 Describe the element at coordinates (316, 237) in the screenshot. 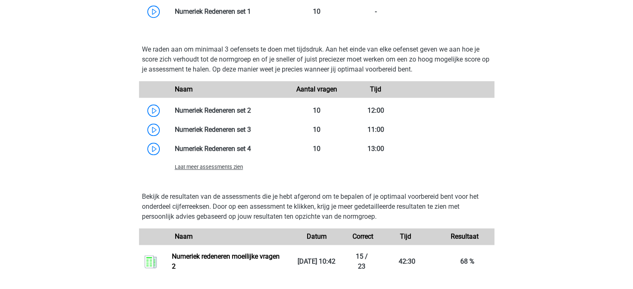

I see `div: Datum` at that location.